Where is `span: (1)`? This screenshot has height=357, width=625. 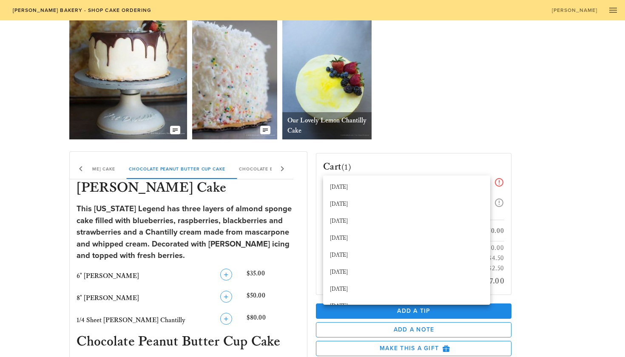
span: (1) is located at coordinates (346, 167).